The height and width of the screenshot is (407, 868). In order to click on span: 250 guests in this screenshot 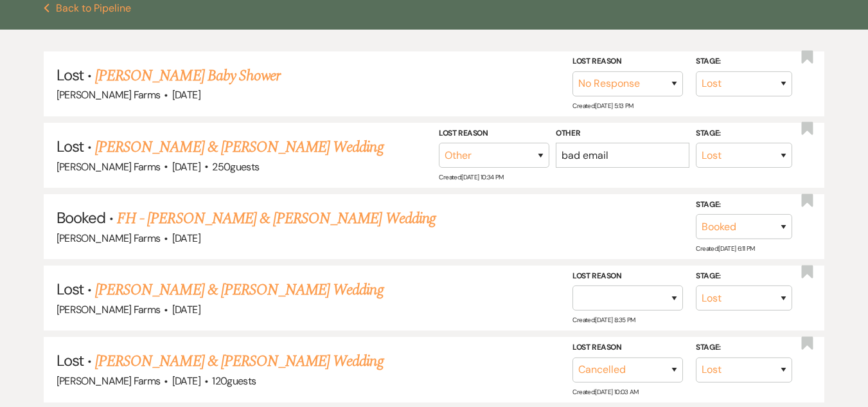, I will do `click(236, 166)`.